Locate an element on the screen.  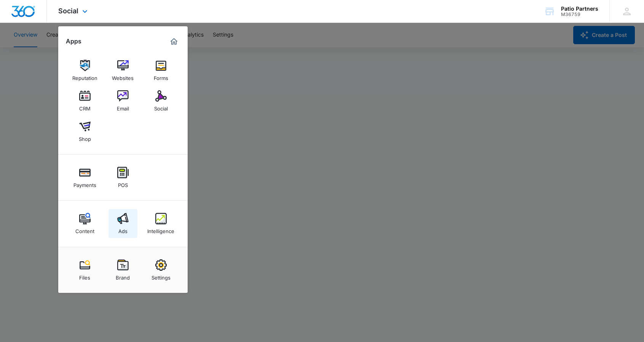
div: Ads is located at coordinates (123, 229).